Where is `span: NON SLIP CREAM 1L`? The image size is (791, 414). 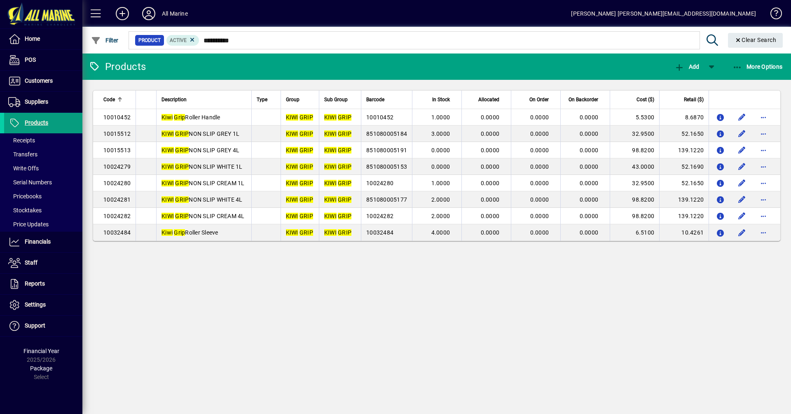 span: NON SLIP CREAM 1L is located at coordinates (203, 183).